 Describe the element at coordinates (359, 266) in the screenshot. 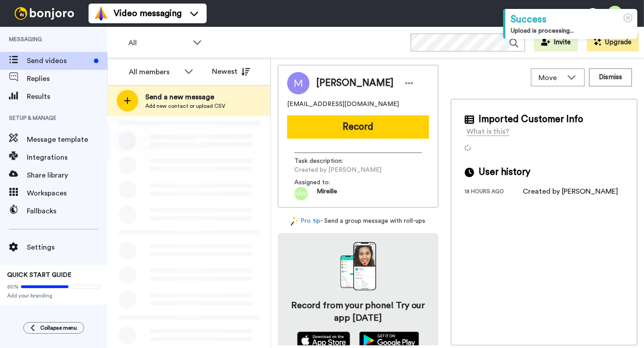

I see `img: download` at that location.